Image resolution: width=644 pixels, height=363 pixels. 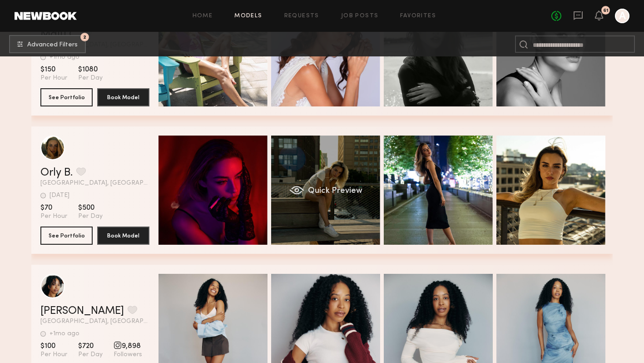 What do you see at coordinates (128, 354) in the screenshot?
I see `span: Followers` at bounding box center [128, 354].